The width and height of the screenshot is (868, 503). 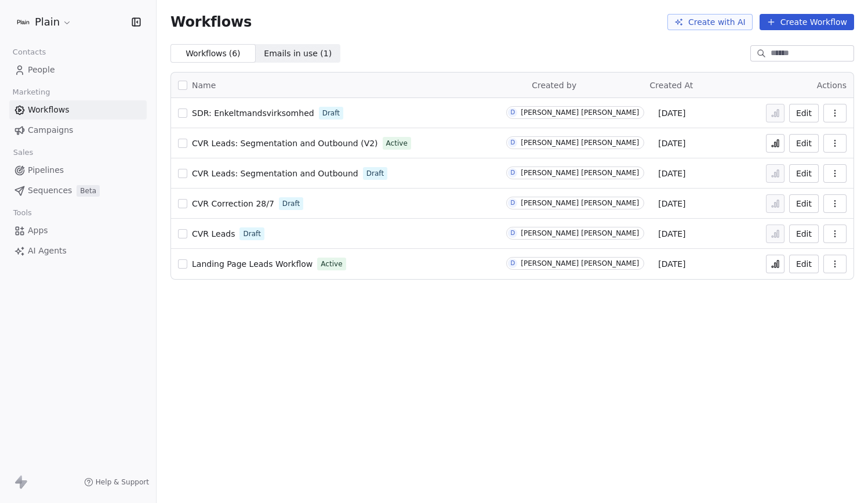 What do you see at coordinates (554, 85) in the screenshot?
I see `span: Created by` at bounding box center [554, 85].